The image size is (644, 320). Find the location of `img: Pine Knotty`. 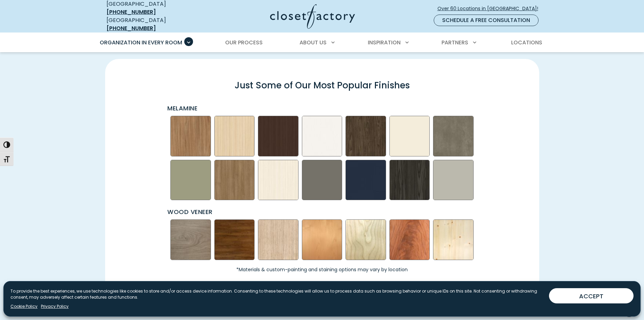

img: Pine Knotty is located at coordinates (453, 240).